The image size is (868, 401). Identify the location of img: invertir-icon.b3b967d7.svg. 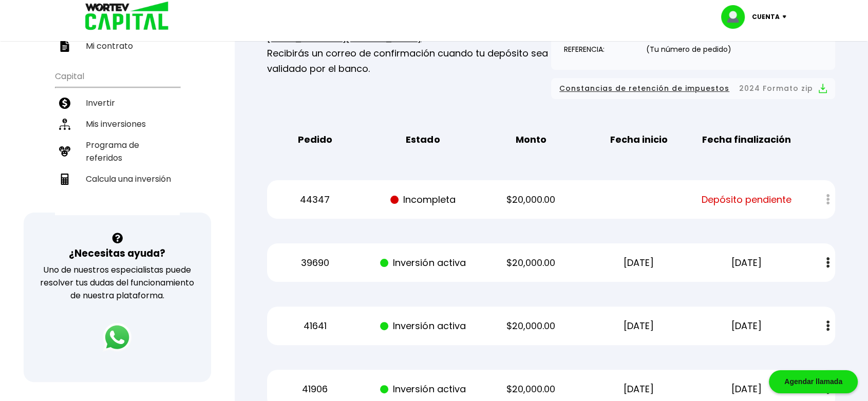
(65, 103).